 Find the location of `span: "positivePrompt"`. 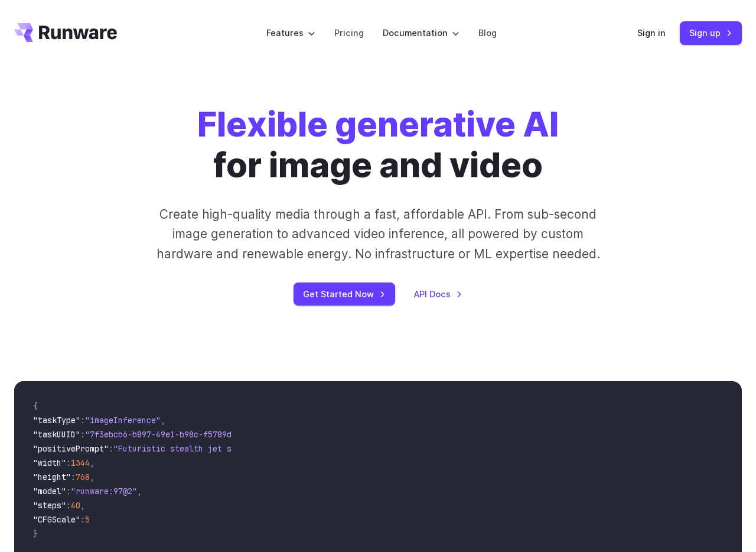

span: "positivePrompt" is located at coordinates (71, 448).